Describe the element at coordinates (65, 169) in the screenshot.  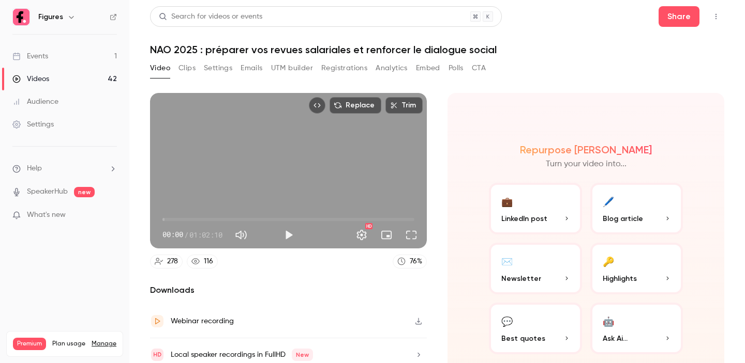
I see `li: help-dropdown-opener` at that location.